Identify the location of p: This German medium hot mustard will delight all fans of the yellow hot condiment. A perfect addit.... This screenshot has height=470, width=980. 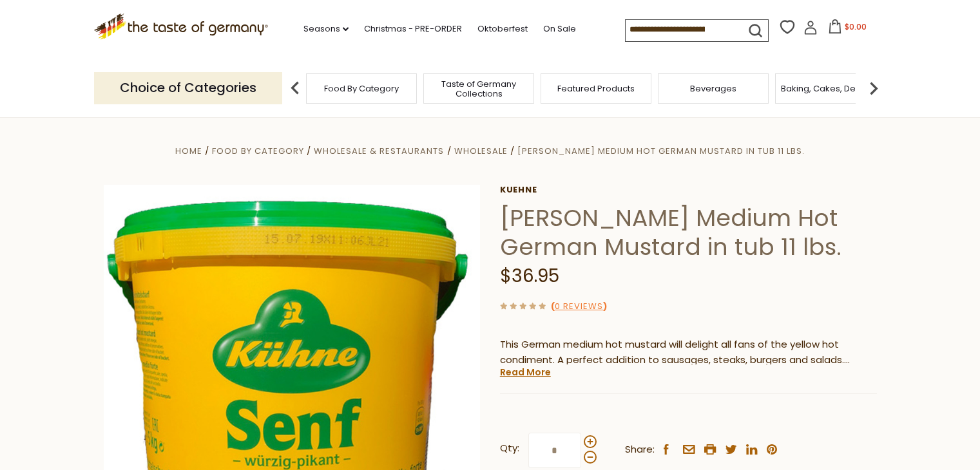
(688, 353).